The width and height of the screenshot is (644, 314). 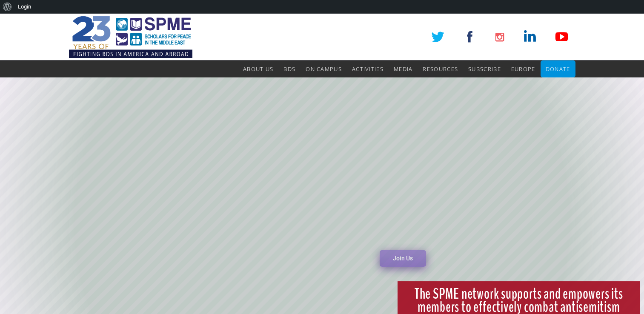 What do you see at coordinates (403, 69) in the screenshot?
I see `span: Media` at bounding box center [403, 69].